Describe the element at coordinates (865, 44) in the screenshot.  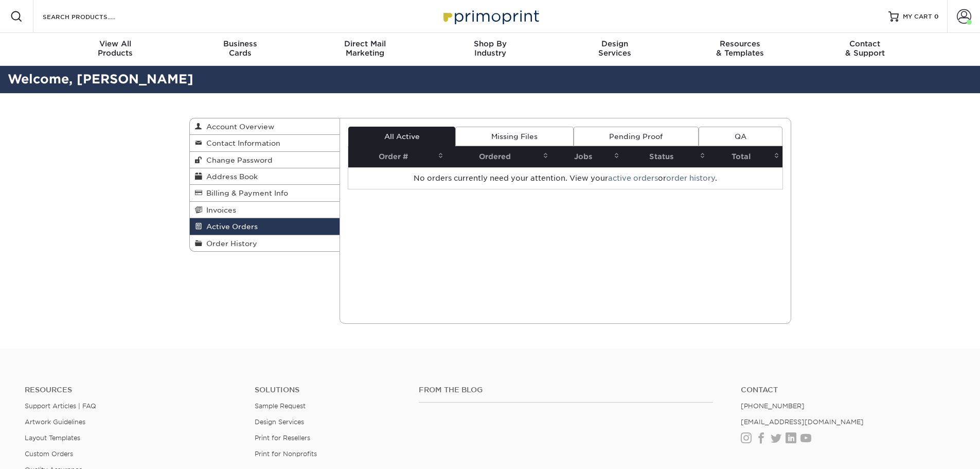
I see `span: Contact` at that location.